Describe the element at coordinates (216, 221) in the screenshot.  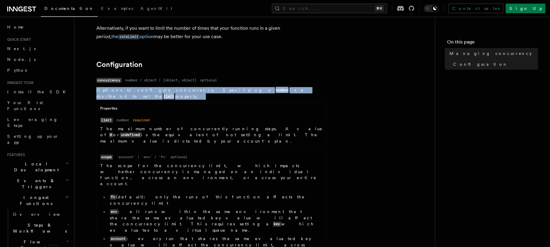
I see `li: : all runs within the same environment that share the same evaluated key value will affect the co...` at that location.